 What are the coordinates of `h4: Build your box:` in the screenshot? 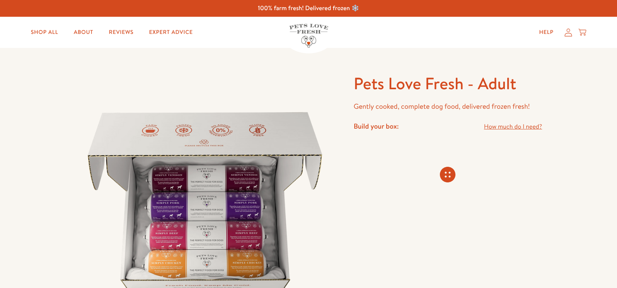 It's located at (376, 126).